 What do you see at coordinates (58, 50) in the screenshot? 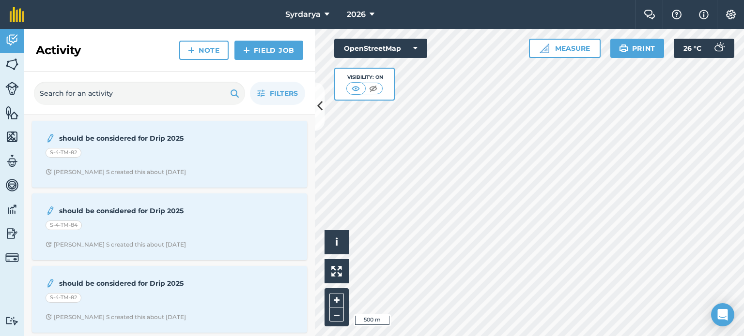
I see `h2: Activity` at bounding box center [58, 50].